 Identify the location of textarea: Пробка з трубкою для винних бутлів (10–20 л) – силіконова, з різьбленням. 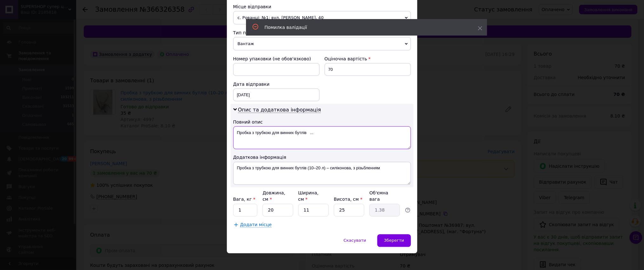
(322, 174).